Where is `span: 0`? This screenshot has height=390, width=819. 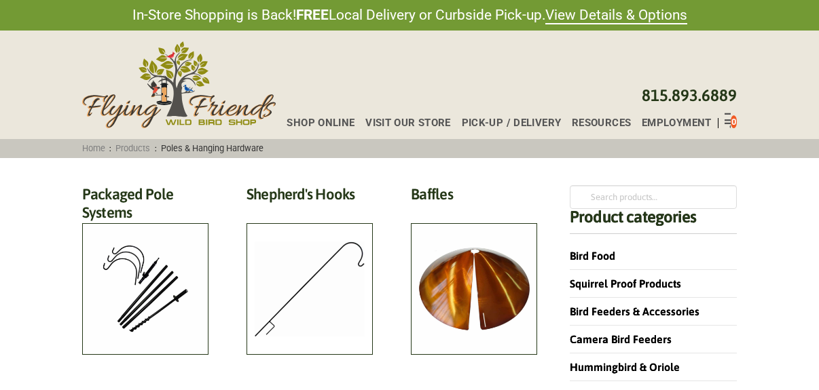
span: 0 is located at coordinates (733, 121).